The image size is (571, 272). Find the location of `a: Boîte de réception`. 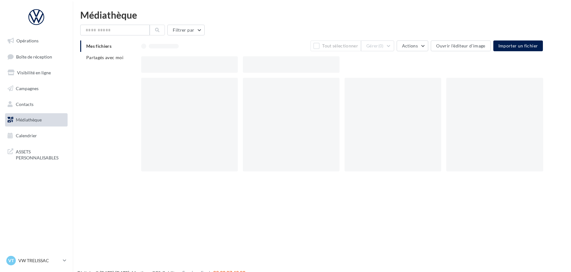

a: Boîte de réception is located at coordinates (36, 57).